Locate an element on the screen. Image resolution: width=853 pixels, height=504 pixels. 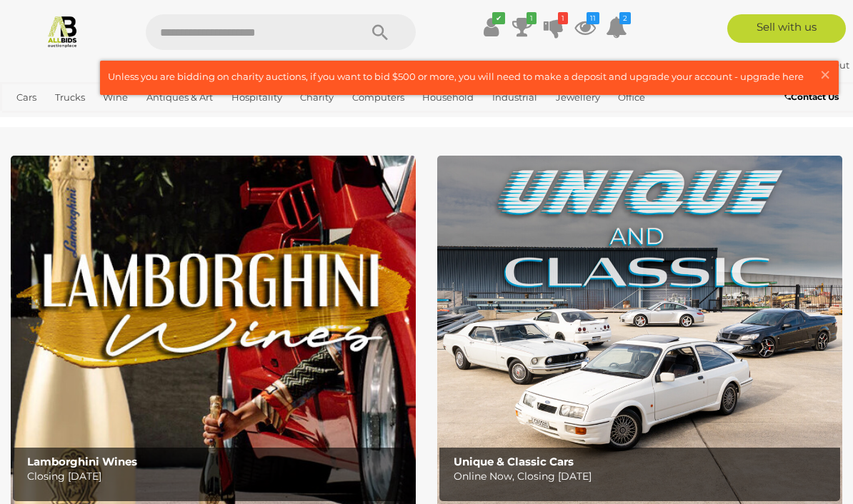
a: Cars is located at coordinates (26, 97).